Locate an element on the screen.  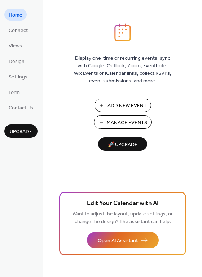
a: Design is located at coordinates (17, 61).